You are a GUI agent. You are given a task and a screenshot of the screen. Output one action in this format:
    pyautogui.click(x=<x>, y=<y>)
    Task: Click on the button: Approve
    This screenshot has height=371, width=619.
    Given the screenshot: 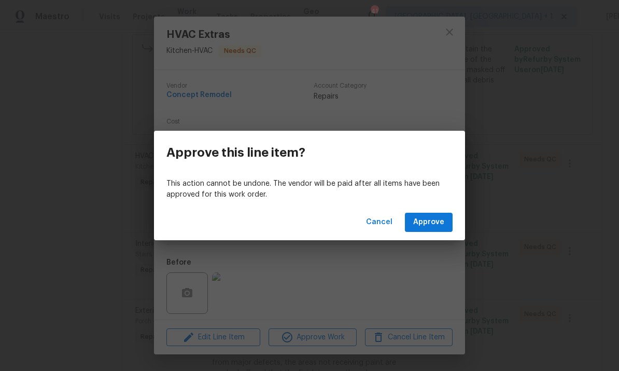 What is the action you would take?
    pyautogui.click(x=429, y=222)
    